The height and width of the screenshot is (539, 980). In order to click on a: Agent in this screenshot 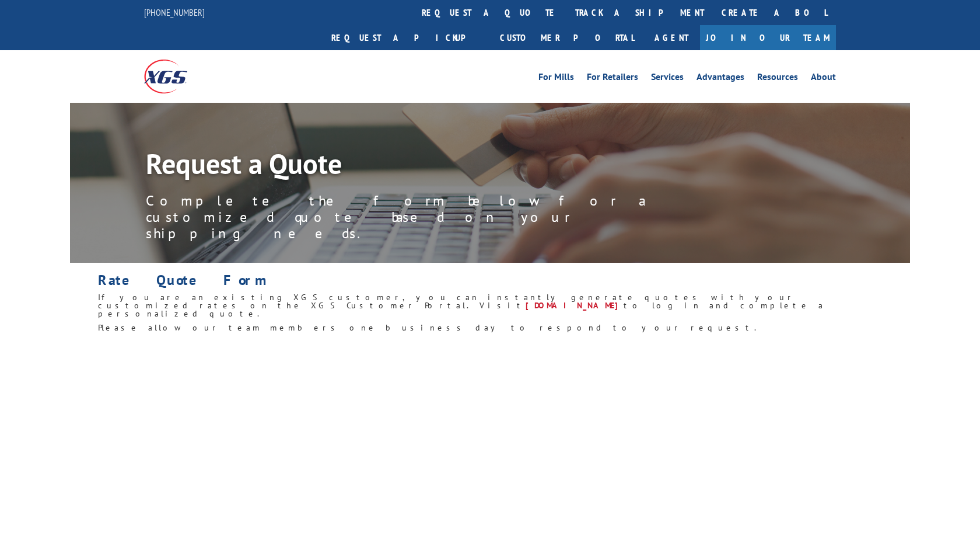, I will do `click(671, 38)`.